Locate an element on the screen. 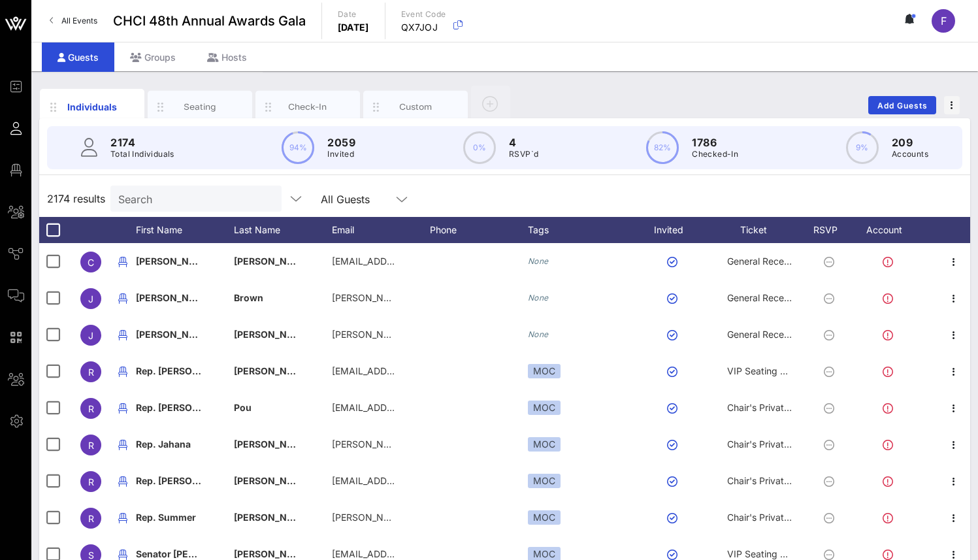 The height and width of the screenshot is (560, 978). span: F is located at coordinates (944, 21).